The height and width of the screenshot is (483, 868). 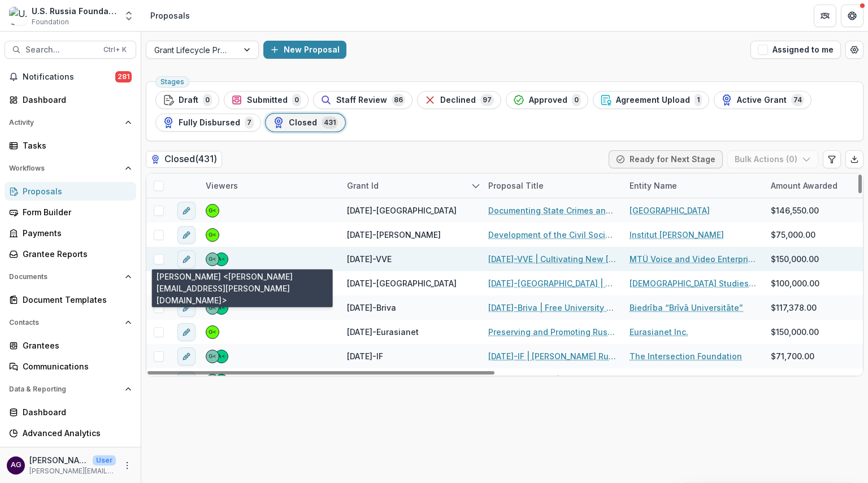 I want to click on a: Biedrība “Brīvā Universitāte”, so click(x=686, y=307).